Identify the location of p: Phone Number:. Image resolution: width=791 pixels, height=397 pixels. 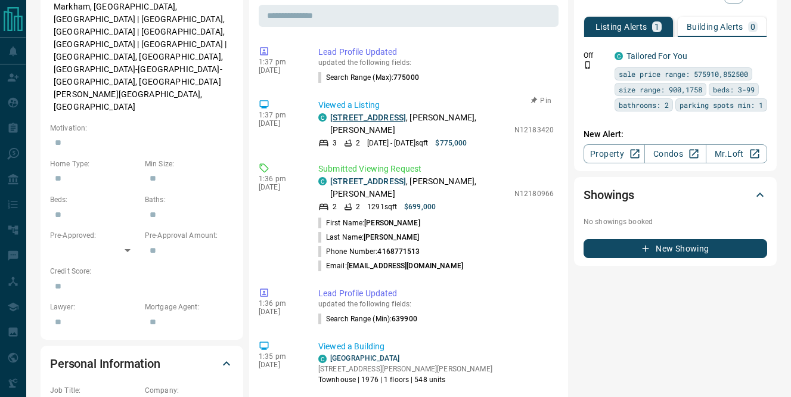
(369, 252).